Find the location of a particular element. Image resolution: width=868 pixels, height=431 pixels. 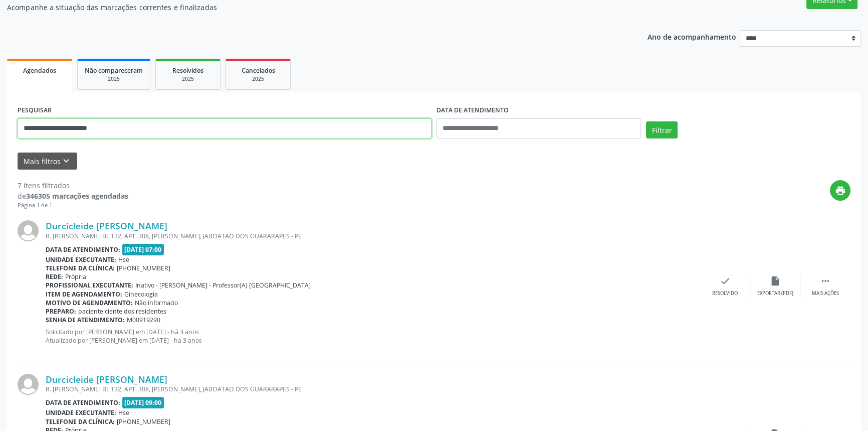

button: print is located at coordinates (840, 190).